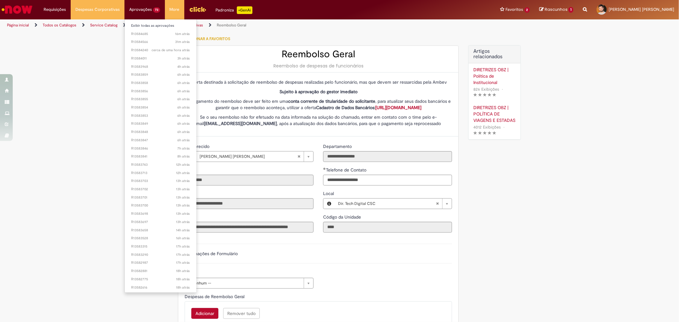 This screenshot has height=322, width=679. What do you see at coordinates (161, 231) in the screenshot?
I see `a: Aberto R13583658 :` at bounding box center [161, 231].